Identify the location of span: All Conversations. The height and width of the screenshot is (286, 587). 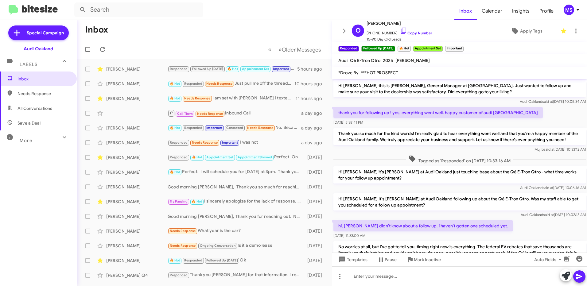
(35, 108).